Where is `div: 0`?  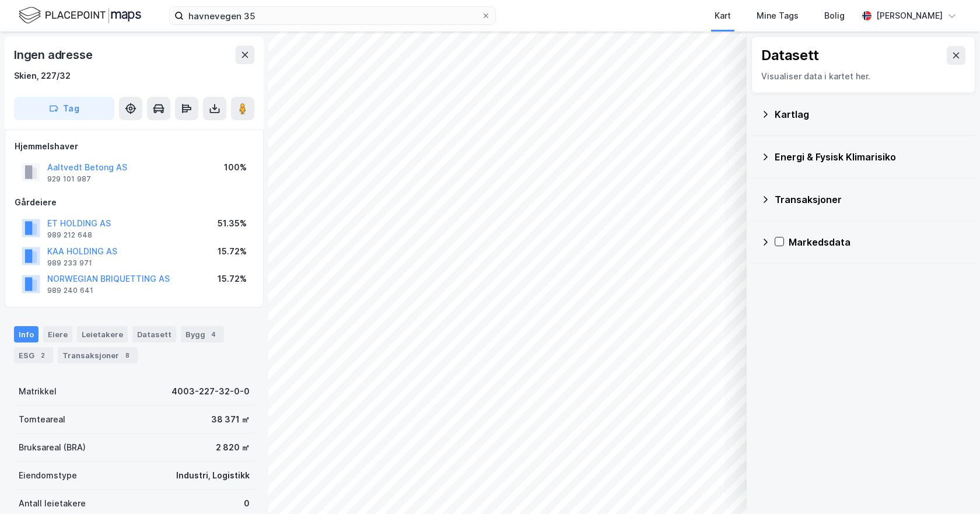 div: 0 is located at coordinates (246, 503).